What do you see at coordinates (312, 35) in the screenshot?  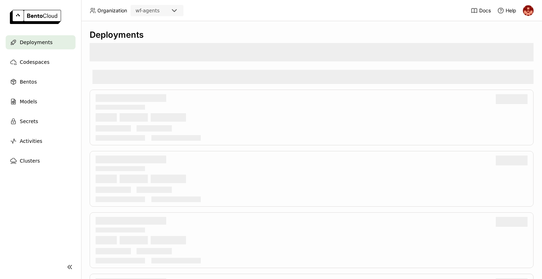 I see `div: Deployments` at bounding box center [312, 35].